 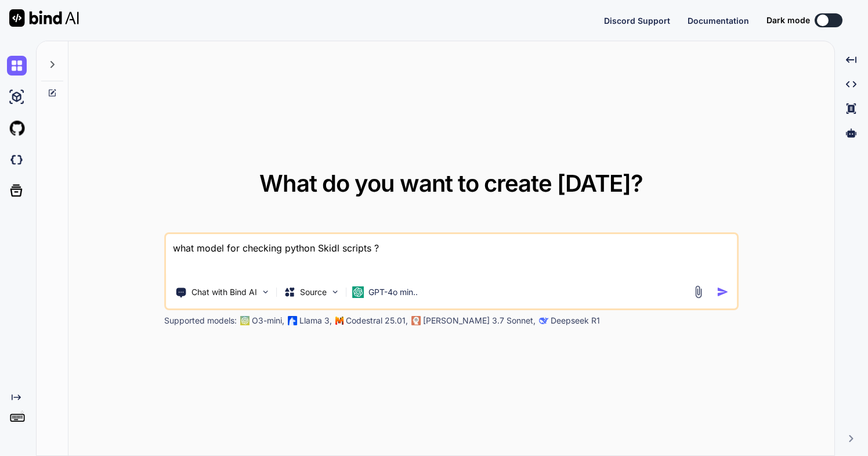 What do you see at coordinates (268, 321) in the screenshot?
I see `p: O3-mini,` at bounding box center [268, 321].